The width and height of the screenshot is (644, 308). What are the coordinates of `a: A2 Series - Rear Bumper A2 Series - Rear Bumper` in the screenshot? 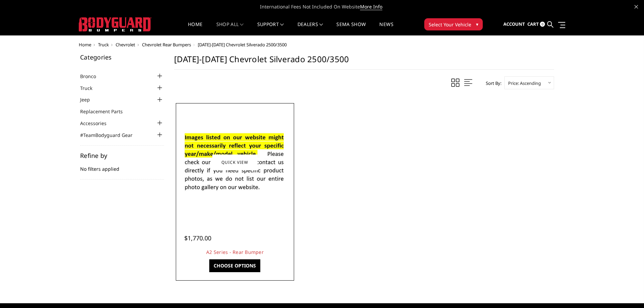 It's located at (235, 162).